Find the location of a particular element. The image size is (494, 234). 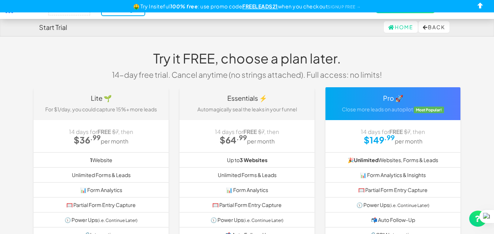

p: For $1/day, you could capture 15%+ more leads is located at coordinates (101, 109).